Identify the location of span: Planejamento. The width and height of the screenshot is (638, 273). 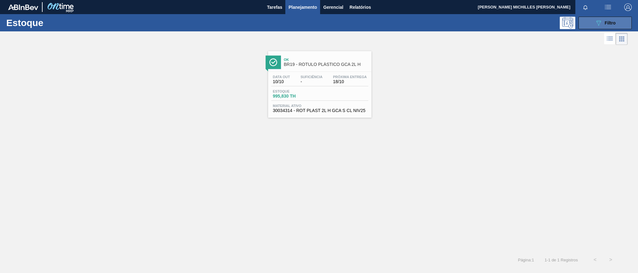
(303, 7).